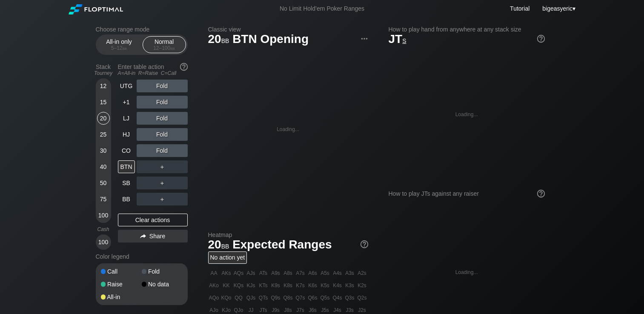 This screenshot has width=644, height=314. Describe the element at coordinates (322, 9) in the screenshot. I see `div: No Limit Hold’em Poker Ranges` at that location.